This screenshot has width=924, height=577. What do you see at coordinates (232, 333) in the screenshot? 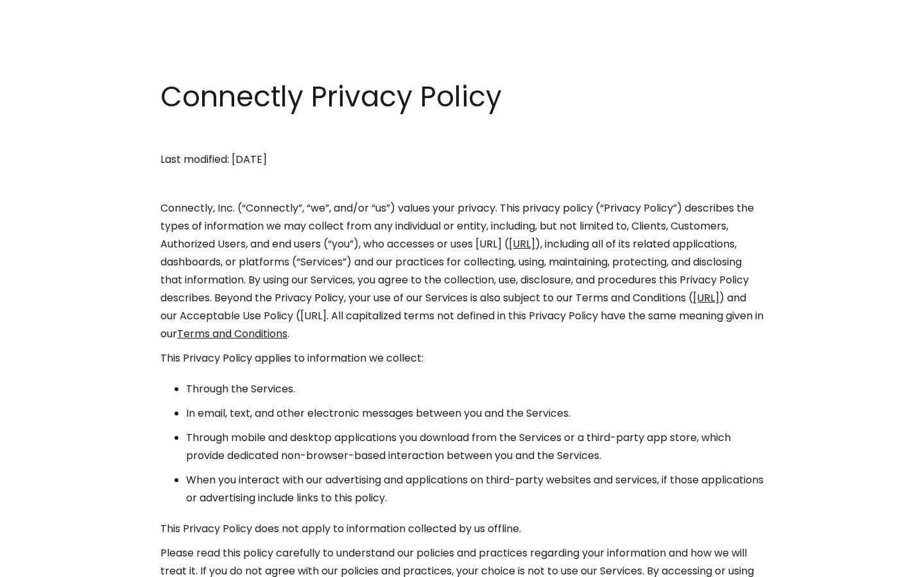
I see `a: Terms and Conditions` at bounding box center [232, 333].